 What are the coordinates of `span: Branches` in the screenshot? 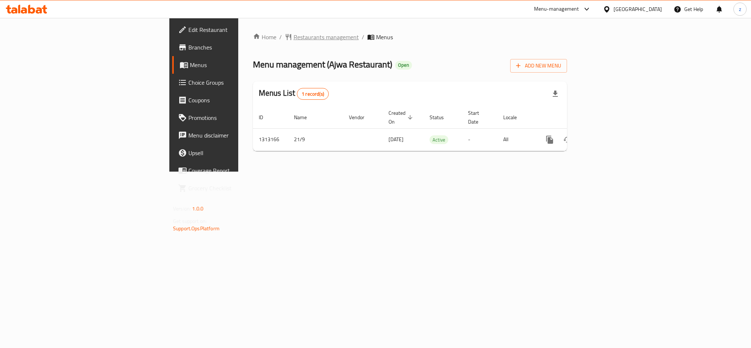 It's located at (239, 47).